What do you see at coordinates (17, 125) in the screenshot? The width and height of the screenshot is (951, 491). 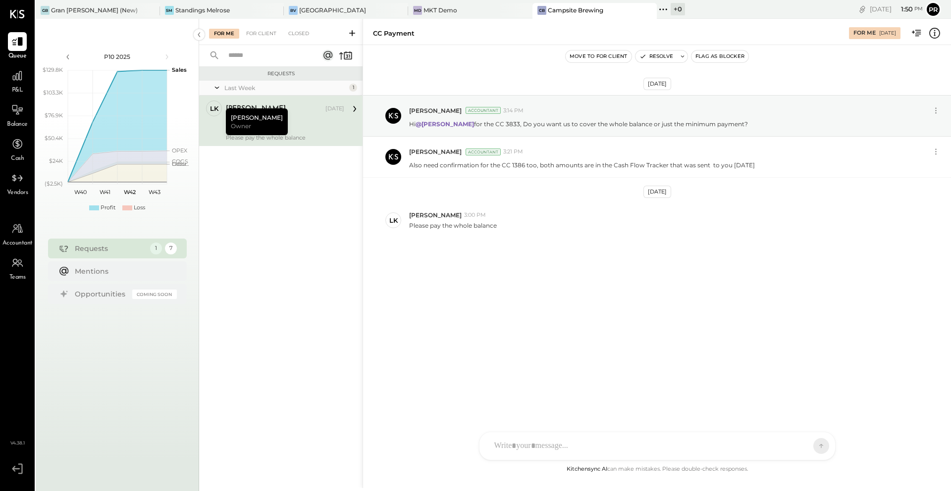 I see `span: Balance` at bounding box center [17, 125].